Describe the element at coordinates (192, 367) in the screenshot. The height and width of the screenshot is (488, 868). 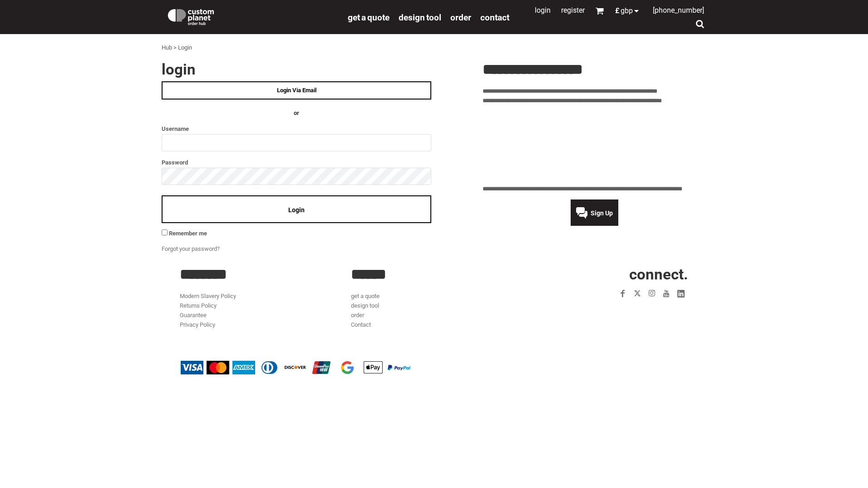
I see `img: Visa` at that location.